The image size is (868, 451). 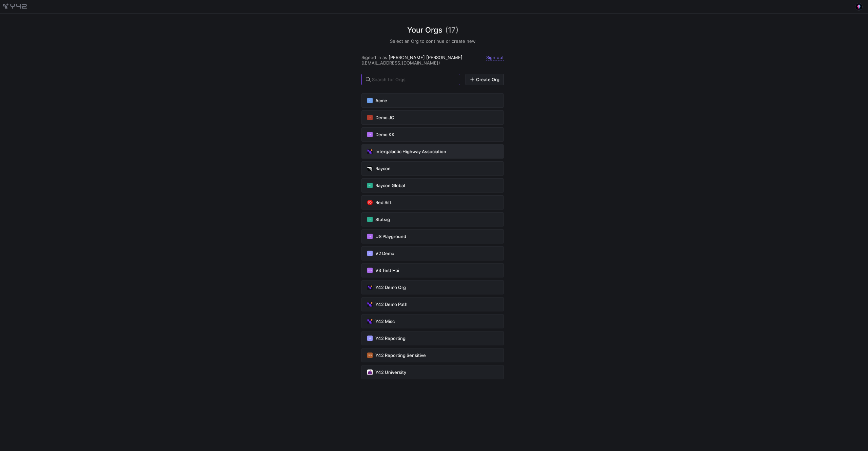 I want to click on a: Create Org, so click(x=484, y=80).